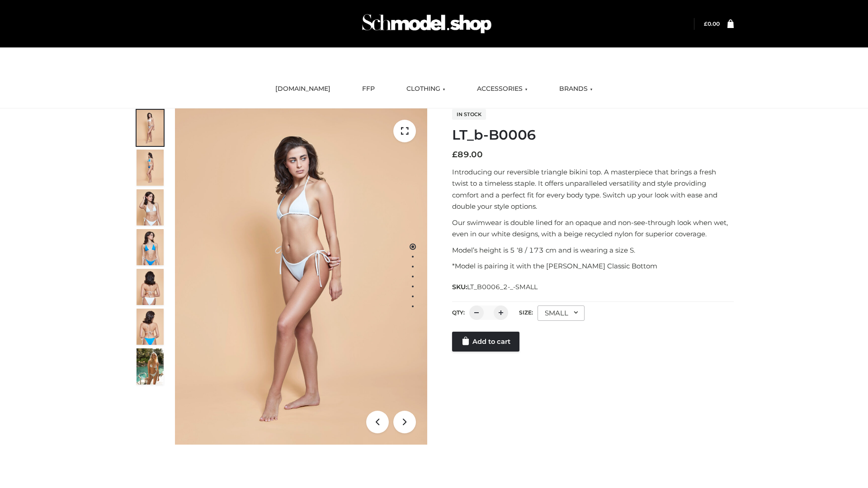 The height and width of the screenshot is (488, 868). Describe the element at coordinates (301, 277) in the screenshot. I see `img: ArielClassicBikiniTop_CloudNine_AzureSky_OW114ECO_1` at that location.